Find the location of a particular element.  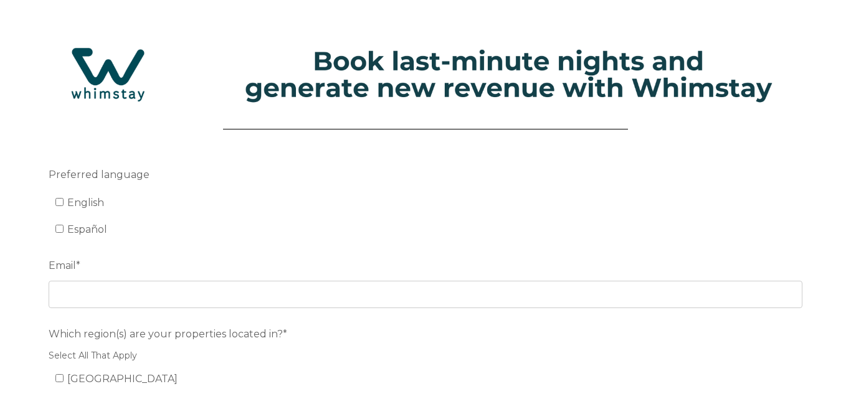

span: Español is located at coordinates (87, 229).